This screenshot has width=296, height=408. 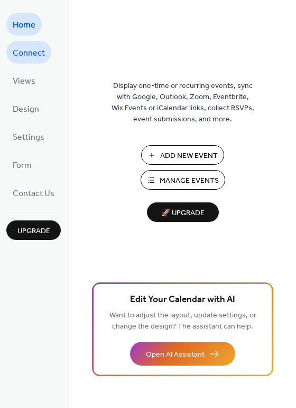 What do you see at coordinates (29, 137) in the screenshot?
I see `span: Settings` at bounding box center [29, 137].